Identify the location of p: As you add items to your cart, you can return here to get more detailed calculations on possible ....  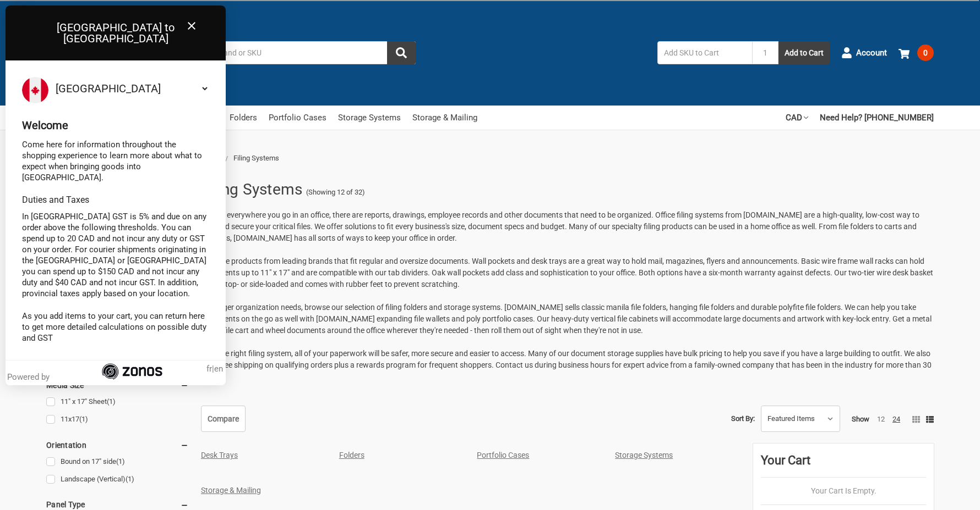
(115, 327).